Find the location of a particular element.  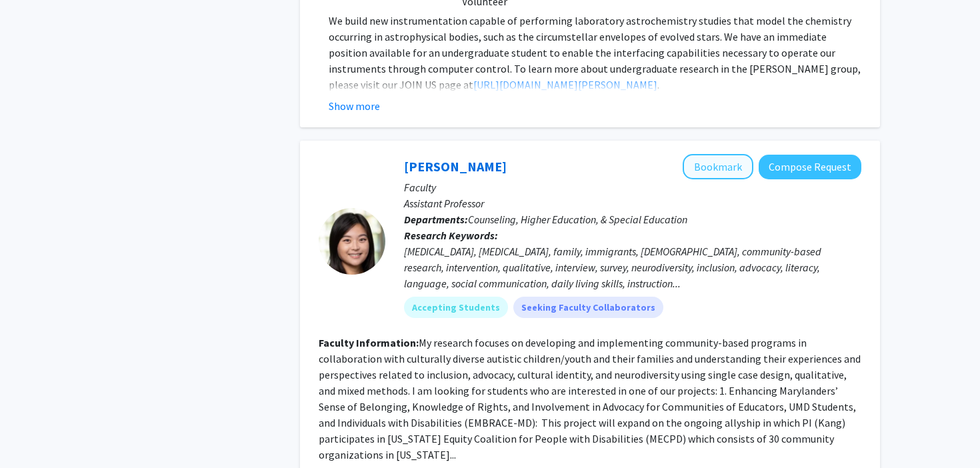

b: Faculty Information: is located at coordinates (369, 343).